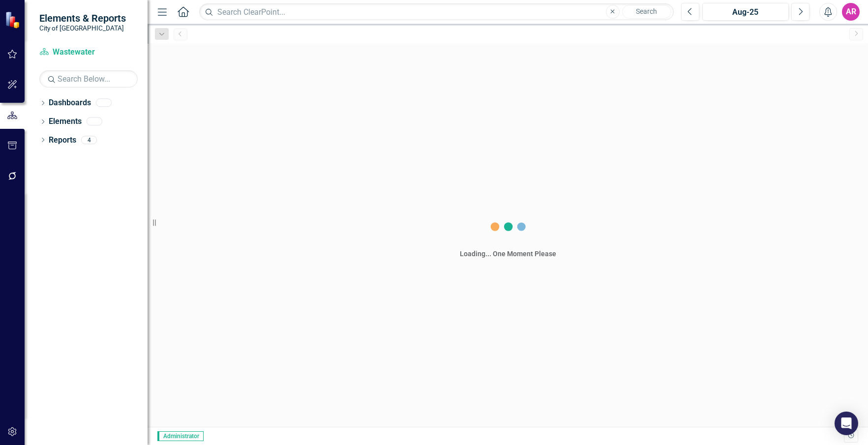 The image size is (868, 445). What do you see at coordinates (647, 12) in the screenshot?
I see `button: Search` at bounding box center [647, 12].